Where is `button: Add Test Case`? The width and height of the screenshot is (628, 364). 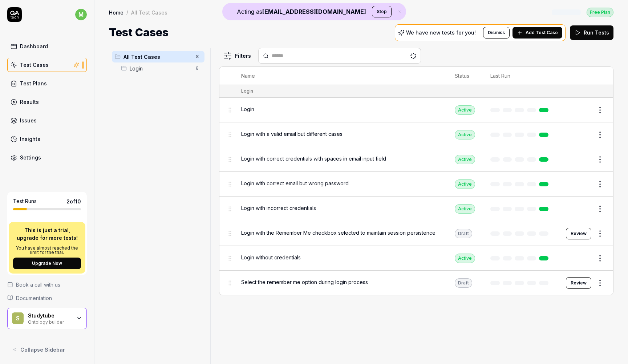 button: Add Test Case is located at coordinates (537, 33).